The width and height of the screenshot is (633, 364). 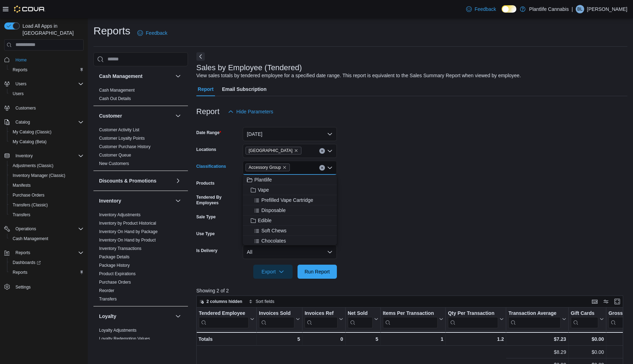 What do you see at coordinates (120, 248) in the screenshot?
I see `a: Inventory Transactions` at bounding box center [120, 248].